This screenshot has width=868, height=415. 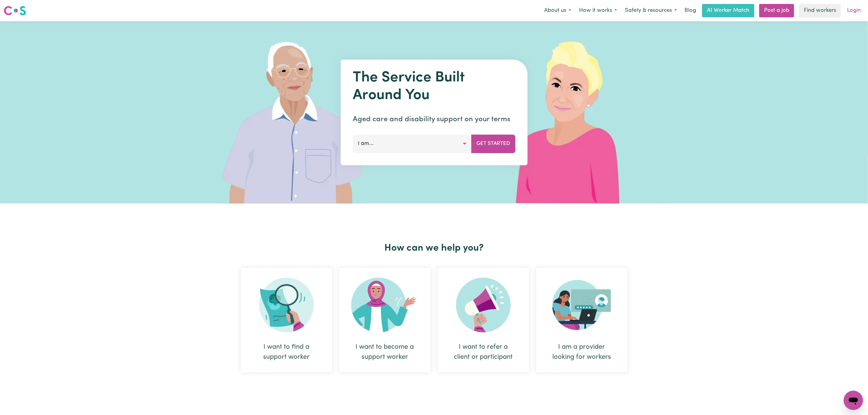 I want to click on img: Careseekers logo, so click(x=15, y=11).